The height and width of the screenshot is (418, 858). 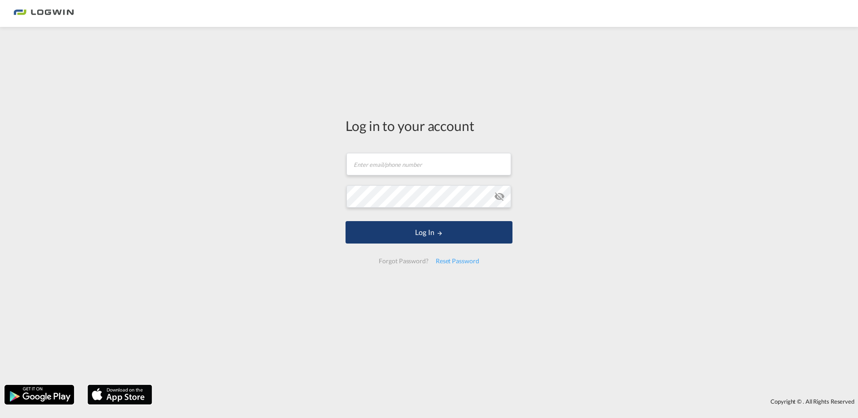 What do you see at coordinates (44, 13) in the screenshot?
I see `img: bc73a0e0d8c111efacd525e4c8ad7d32.png` at bounding box center [44, 13].